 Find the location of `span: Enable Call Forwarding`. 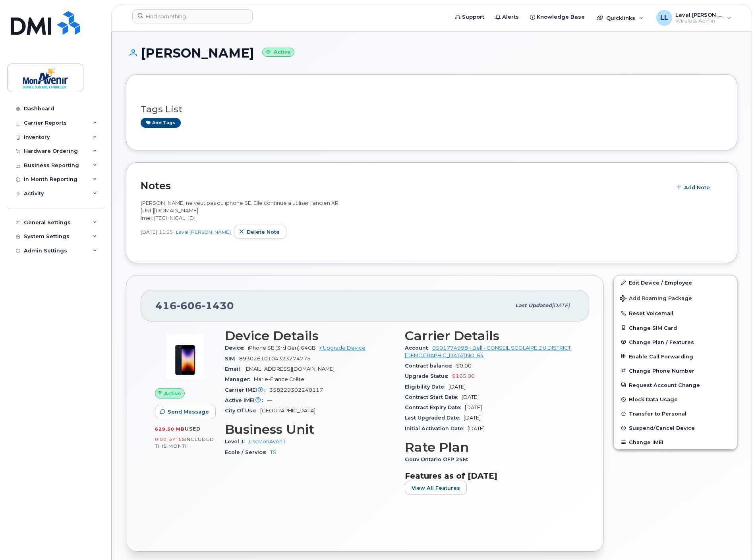

span: Enable Call Forwarding is located at coordinates (661, 356).